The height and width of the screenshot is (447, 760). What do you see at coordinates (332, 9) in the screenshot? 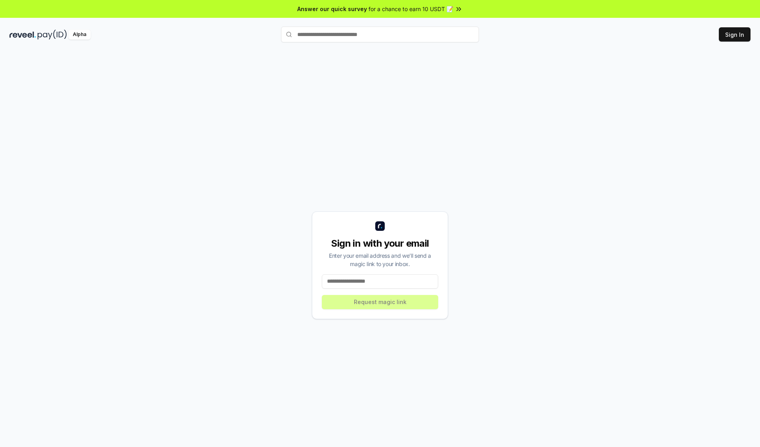
I see `span: Answer our quick survey` at bounding box center [332, 9].